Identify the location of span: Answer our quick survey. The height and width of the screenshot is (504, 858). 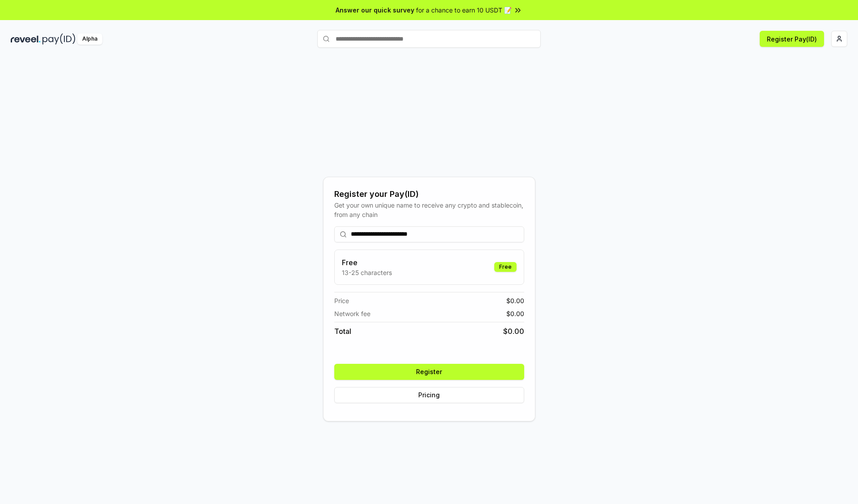
(375, 10).